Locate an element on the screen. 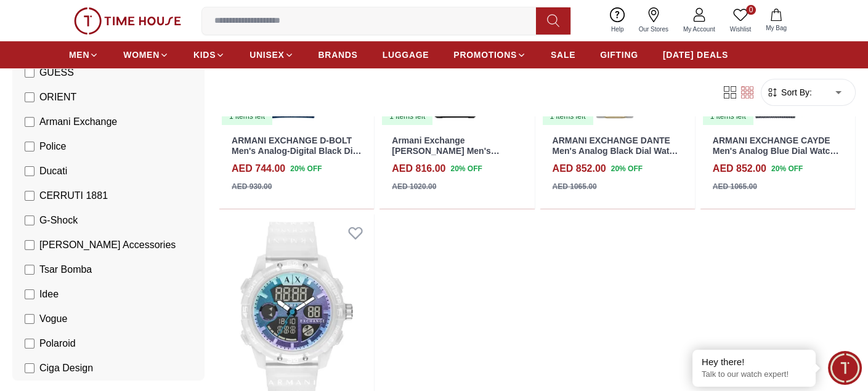  span: My Bag is located at coordinates (776, 28).